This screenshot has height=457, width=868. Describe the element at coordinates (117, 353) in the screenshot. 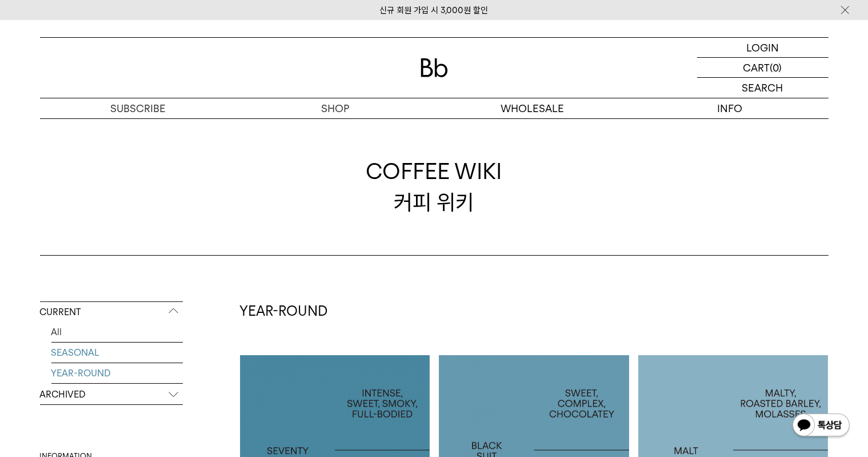

I see `a: SEASONAL` at that location.